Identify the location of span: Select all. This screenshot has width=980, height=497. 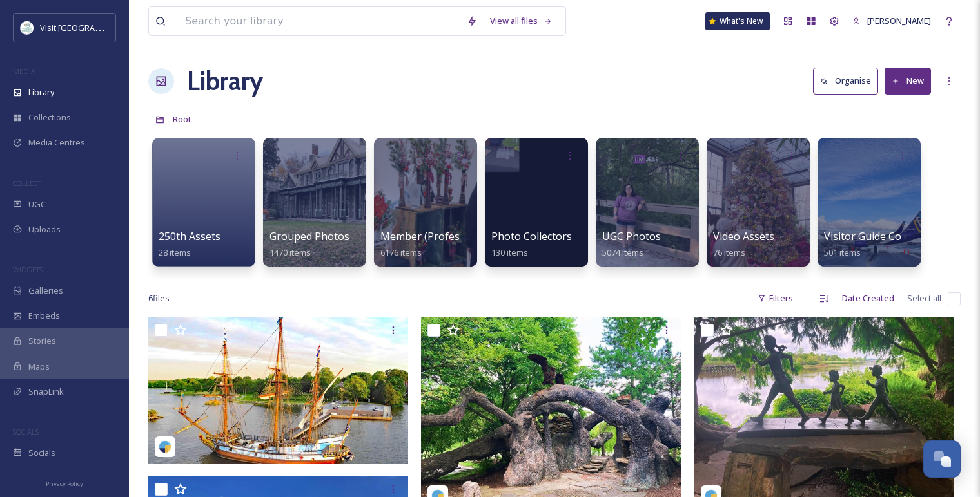
(924, 298).